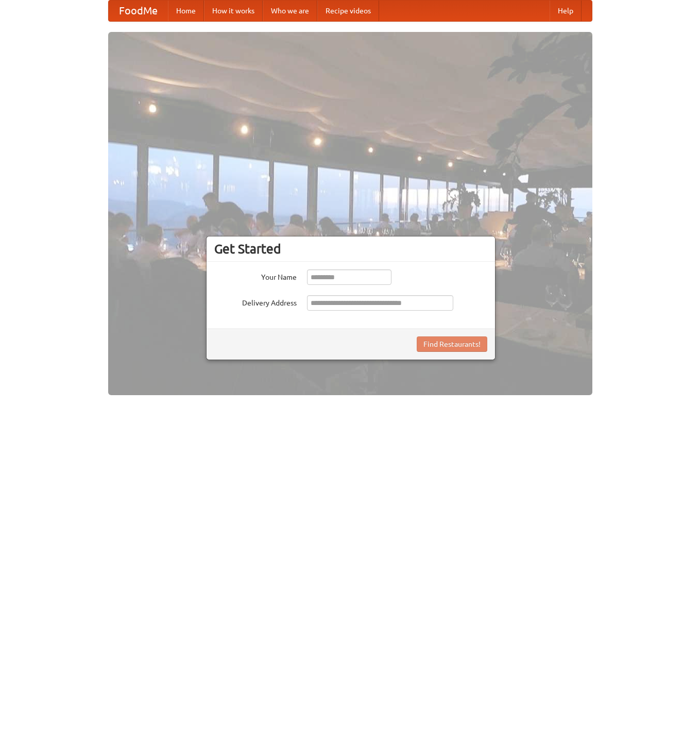 This screenshot has height=729, width=700. Describe the element at coordinates (348, 10) in the screenshot. I see `a: Recipe videos` at that location.